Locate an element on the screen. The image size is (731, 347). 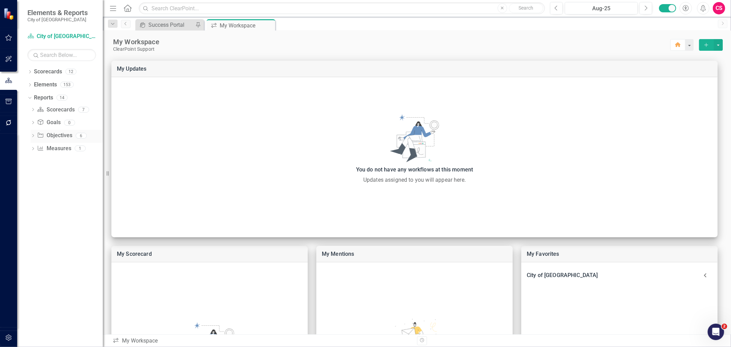
button: CS is located at coordinates (719, 8).